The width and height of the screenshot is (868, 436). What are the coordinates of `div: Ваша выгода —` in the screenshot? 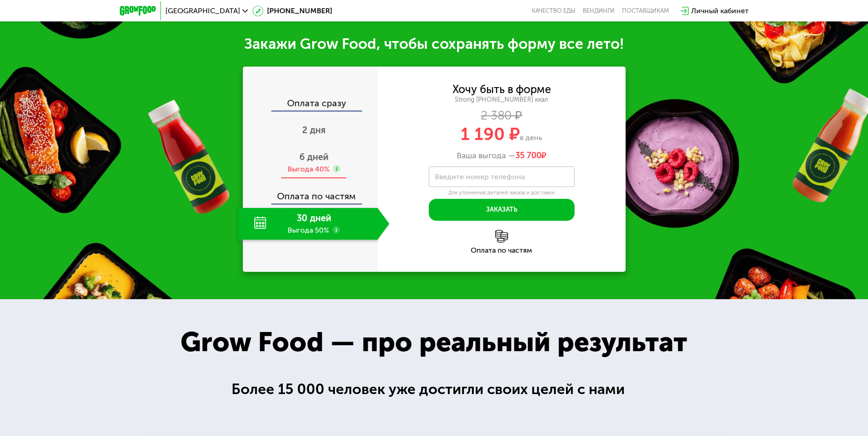 It's located at (502, 156).